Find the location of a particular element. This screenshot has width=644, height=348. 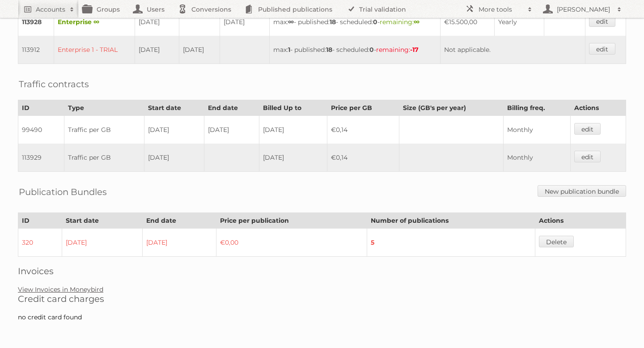

strong: 5 is located at coordinates (372, 242).